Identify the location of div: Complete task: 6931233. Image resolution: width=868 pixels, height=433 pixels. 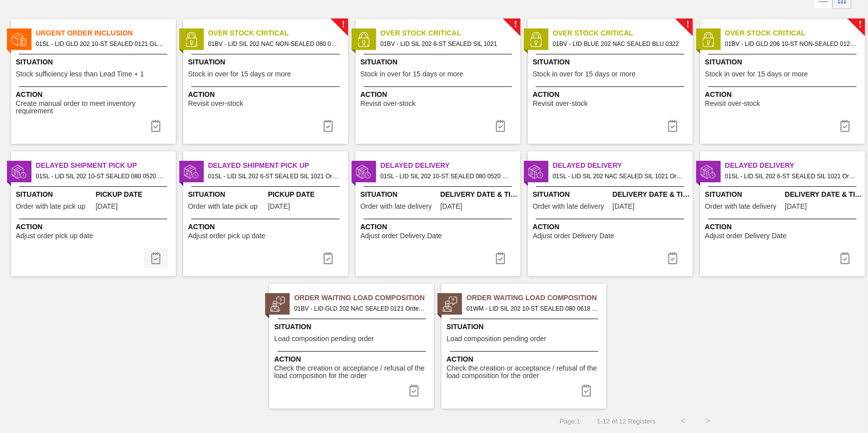
(673, 258).